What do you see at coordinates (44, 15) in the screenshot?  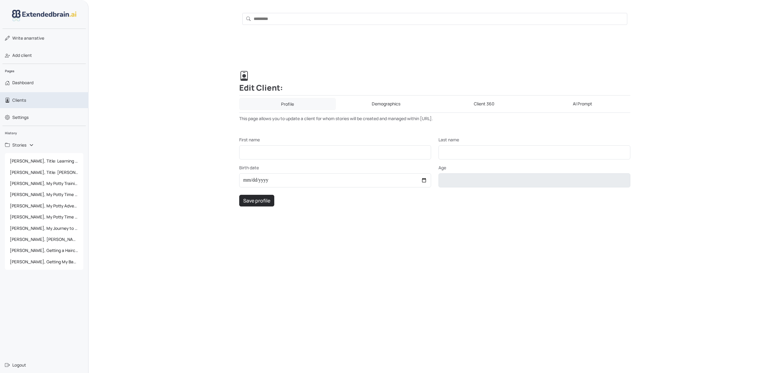 I see `img: logo` at bounding box center [44, 15].